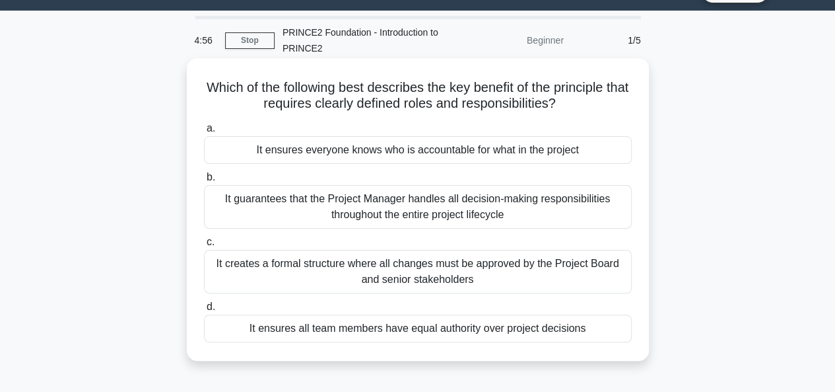 The image size is (835, 392). I want to click on div: Beginner, so click(514, 40).